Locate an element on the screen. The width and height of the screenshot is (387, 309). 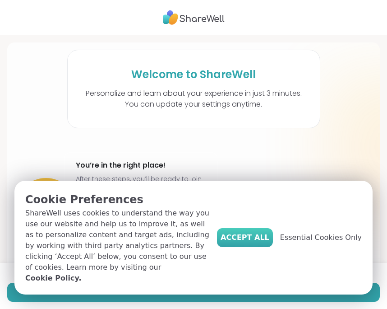
h1: Welcome to ShareWell is located at coordinates (194, 74).